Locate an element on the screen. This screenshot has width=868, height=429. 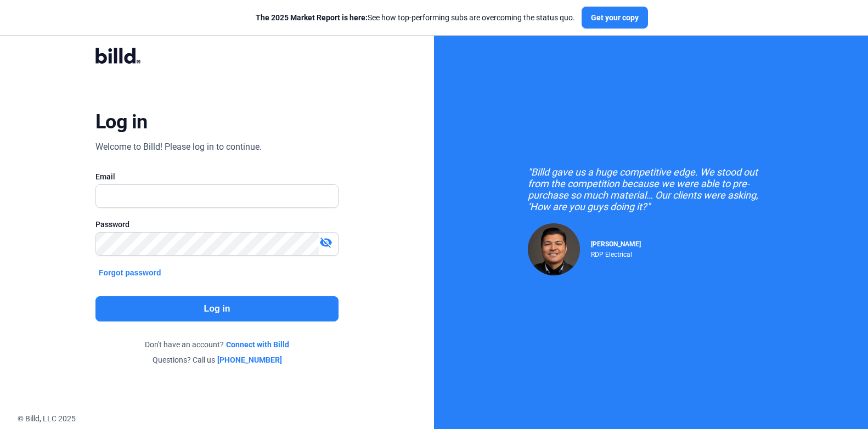
button: Log in is located at coordinates (217, 309).